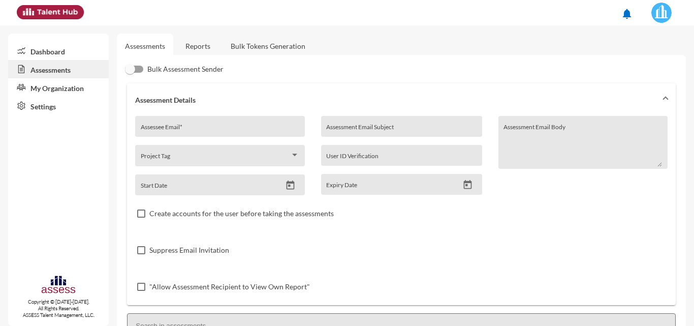 Image resolution: width=694 pixels, height=326 pixels. What do you see at coordinates (230, 286) in the screenshot?
I see `span: "Allow Assessment Recipient to View Own Report"` at bounding box center [230, 286].